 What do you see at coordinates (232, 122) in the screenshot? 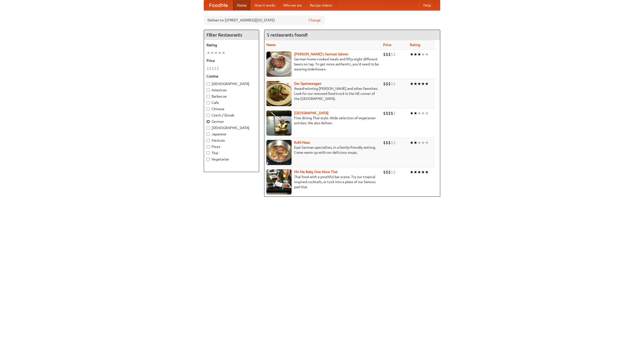
I see `label: German` at bounding box center [232, 122].